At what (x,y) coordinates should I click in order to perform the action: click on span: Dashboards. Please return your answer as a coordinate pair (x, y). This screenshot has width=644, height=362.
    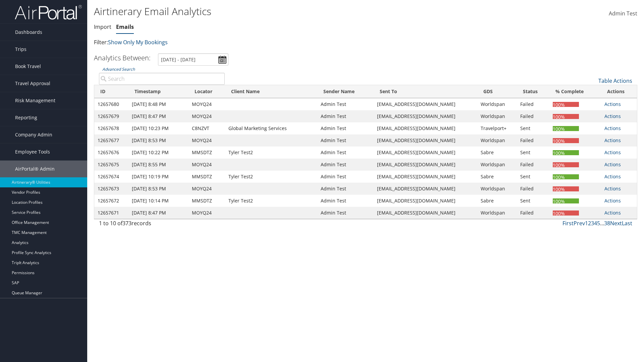
    Looking at the image, I should click on (29, 32).